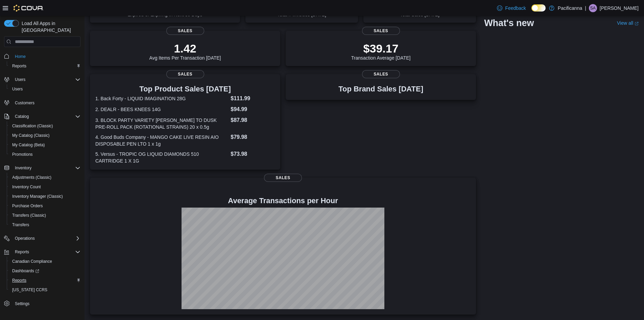 The width and height of the screenshot is (644, 320). Describe the element at coordinates (252, 154) in the screenshot. I see `dd: $73.98` at that location.